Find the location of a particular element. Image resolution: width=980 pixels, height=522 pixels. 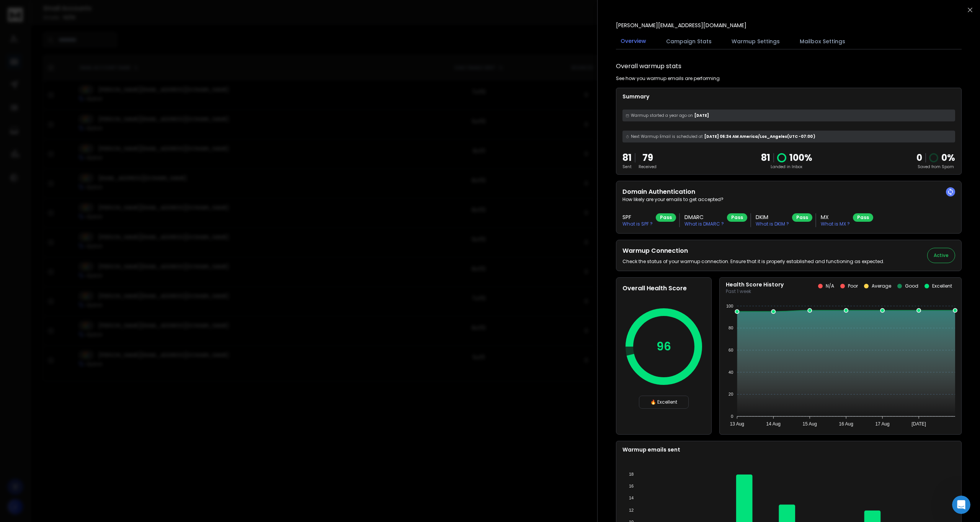

tspan: 60 is located at coordinates (731, 350).